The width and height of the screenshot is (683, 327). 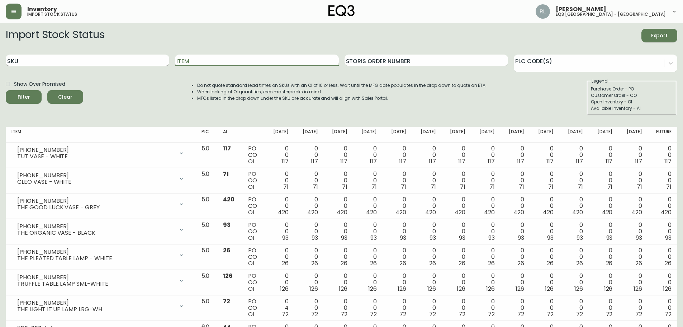 What do you see at coordinates (42, 9) in the screenshot?
I see `span: Inventory` at bounding box center [42, 9].